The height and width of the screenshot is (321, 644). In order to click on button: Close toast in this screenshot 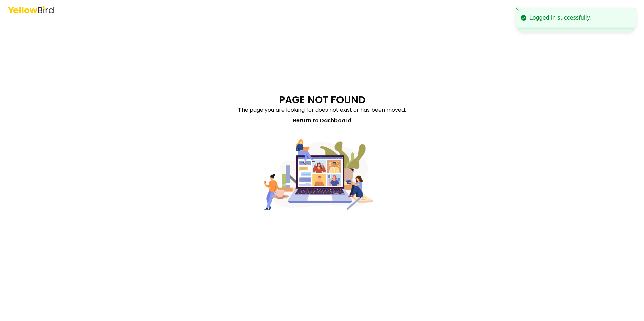, I will do `click(517, 9)`.